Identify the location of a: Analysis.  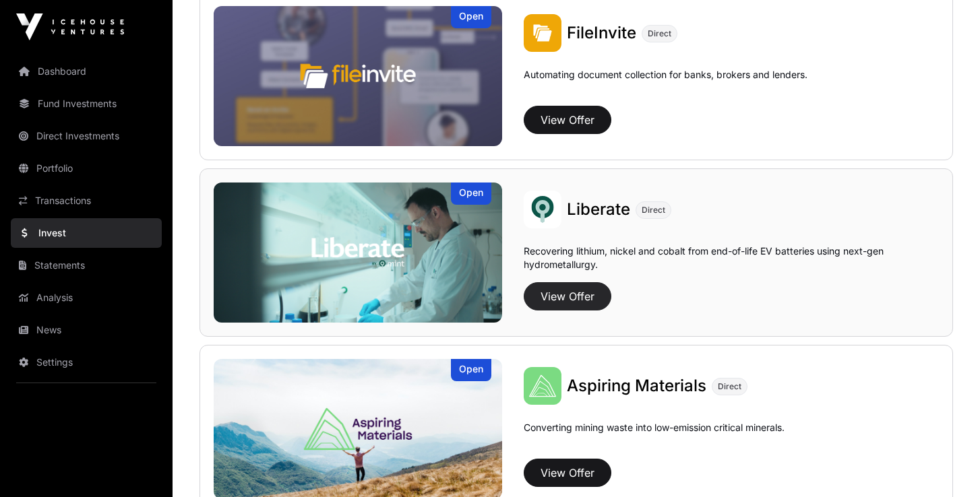
(86, 298).